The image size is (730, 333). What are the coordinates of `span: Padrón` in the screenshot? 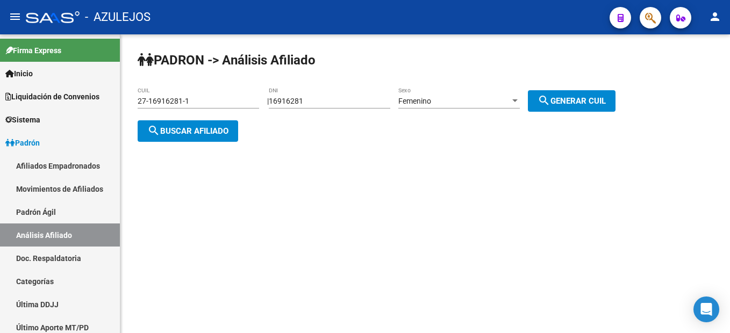 It's located at (23, 143).